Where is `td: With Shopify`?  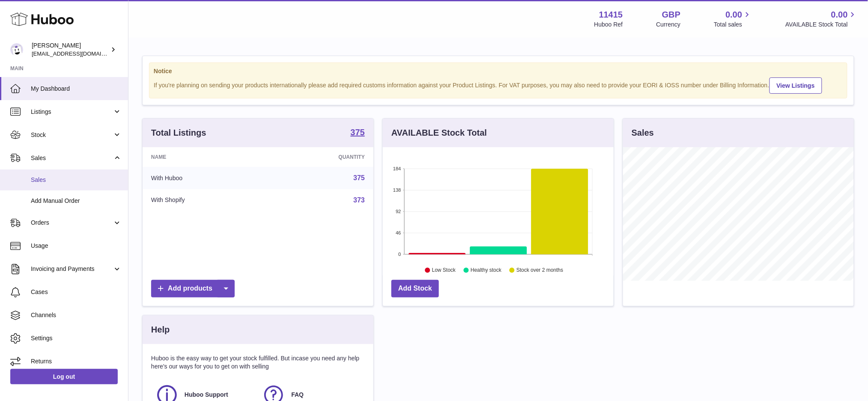 td: With Shopify is located at coordinates (205, 200).